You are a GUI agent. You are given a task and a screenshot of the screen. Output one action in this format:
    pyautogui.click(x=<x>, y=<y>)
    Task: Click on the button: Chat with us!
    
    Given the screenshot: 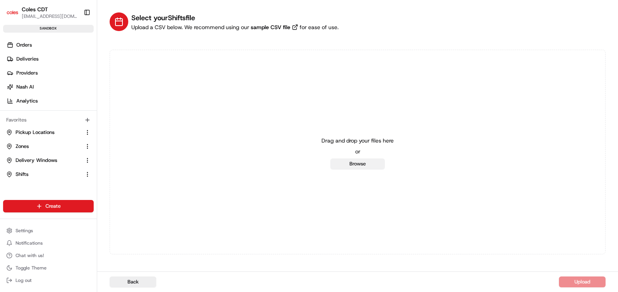 What is the action you would take?
    pyautogui.click(x=48, y=256)
    